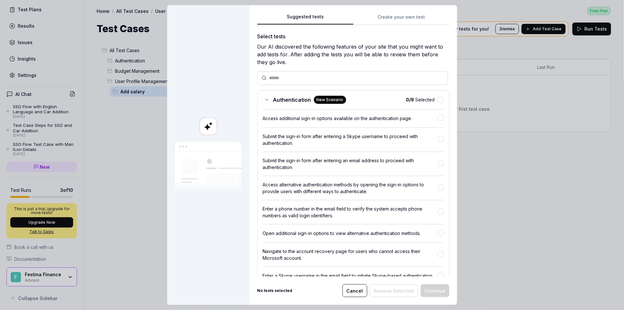 This screenshot has width=624, height=310. I want to click on div: Access alternative authentication methods by opening the sign-in options to provide users with di..., so click(350, 188).